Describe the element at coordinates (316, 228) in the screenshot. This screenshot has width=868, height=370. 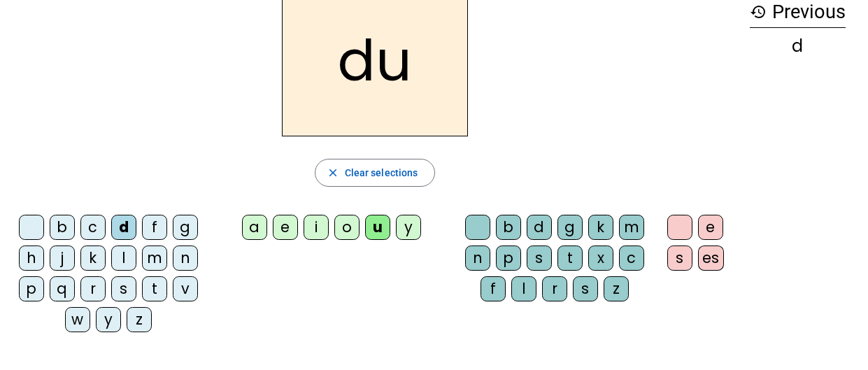
I see `div: i` at that location.